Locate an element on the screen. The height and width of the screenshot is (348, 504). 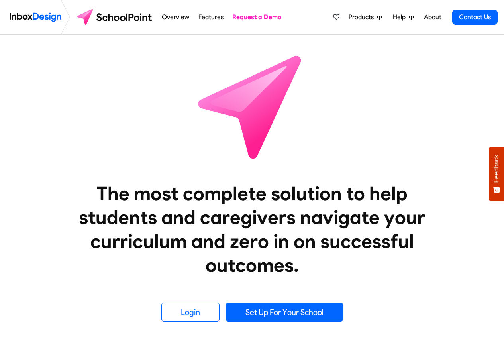
a: Features is located at coordinates (211, 17).